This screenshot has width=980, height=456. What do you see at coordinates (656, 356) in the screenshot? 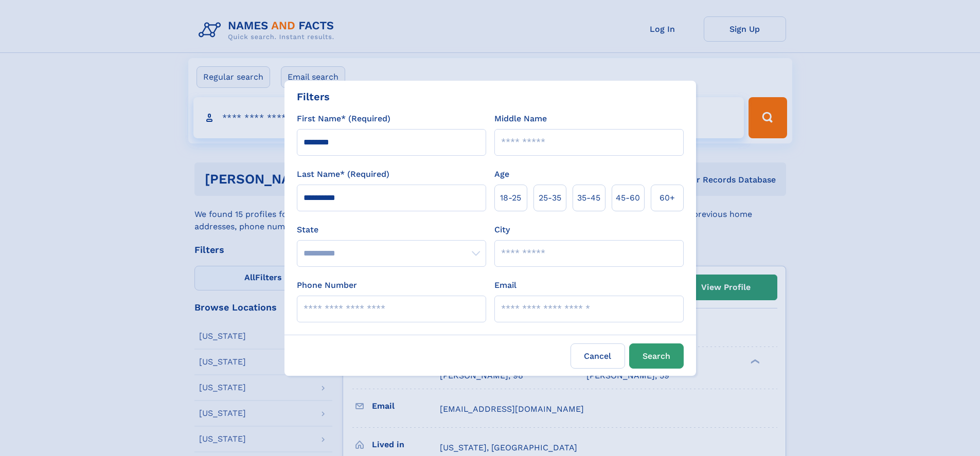
I see `button: Search` at bounding box center [656, 356].